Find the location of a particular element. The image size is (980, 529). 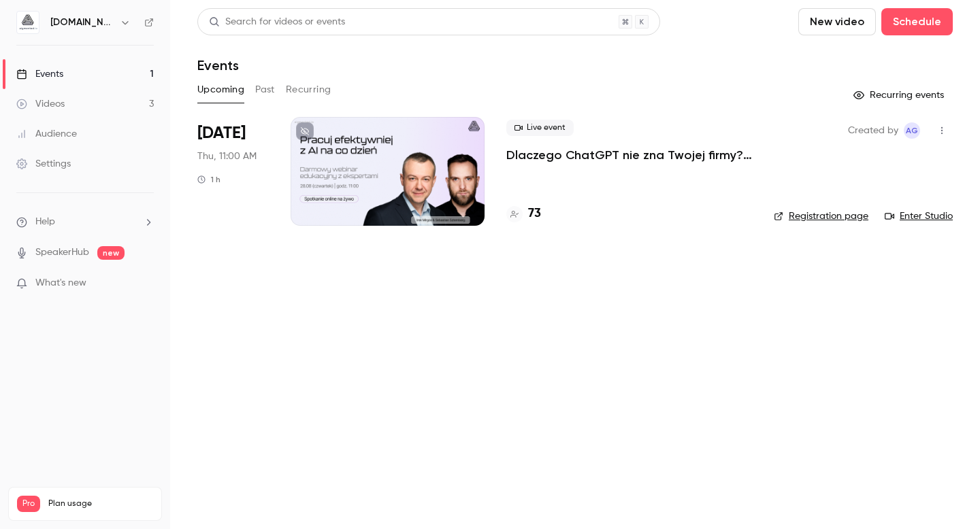

span: Pro is located at coordinates (28, 504).